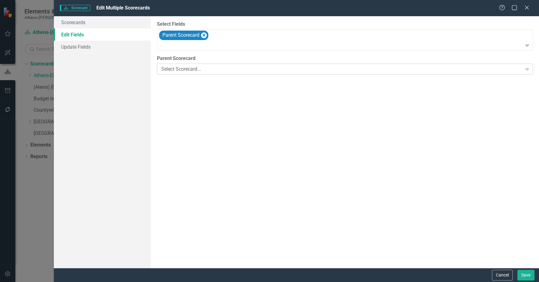 The height and width of the screenshot is (282, 539). I want to click on a: Edit Fields, so click(102, 35).